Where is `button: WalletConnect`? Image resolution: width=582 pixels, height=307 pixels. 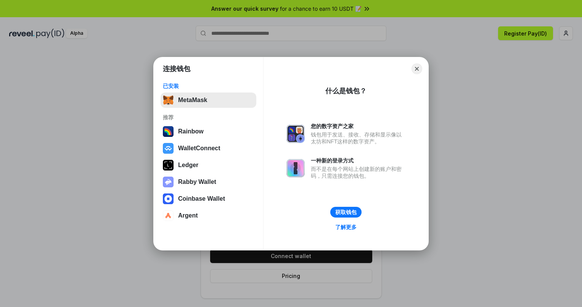
button: WalletConnect is located at coordinates (208, 148).